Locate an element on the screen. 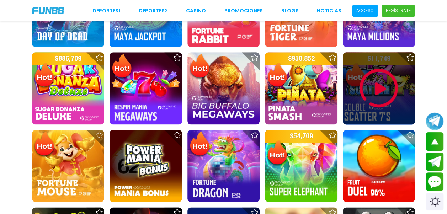 The height and width of the screenshot is (214, 447). img: Fortune Mouse is located at coordinates (68, 166).